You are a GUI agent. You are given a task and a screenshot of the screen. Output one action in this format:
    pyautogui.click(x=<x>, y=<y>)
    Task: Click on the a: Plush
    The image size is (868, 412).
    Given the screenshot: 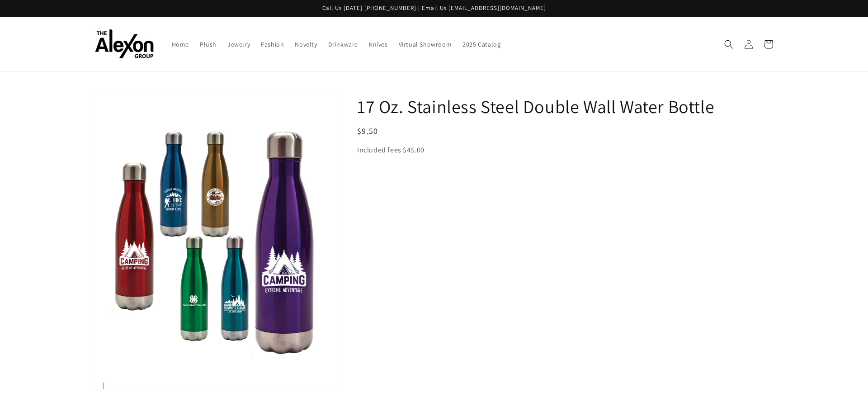 What is the action you would take?
    pyautogui.click(x=208, y=44)
    